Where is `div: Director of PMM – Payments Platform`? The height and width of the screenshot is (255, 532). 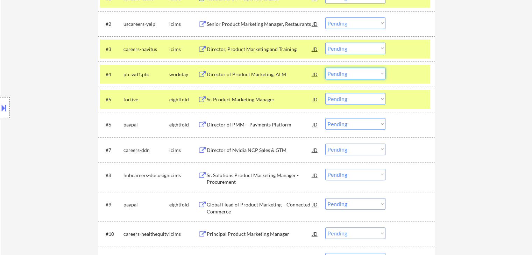 div: Director of PMM – Payments Platform is located at coordinates (259, 125).